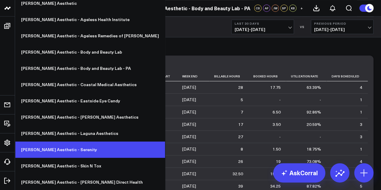 The image size is (381, 190). I want to click on a: AskCorral, so click(299, 173).